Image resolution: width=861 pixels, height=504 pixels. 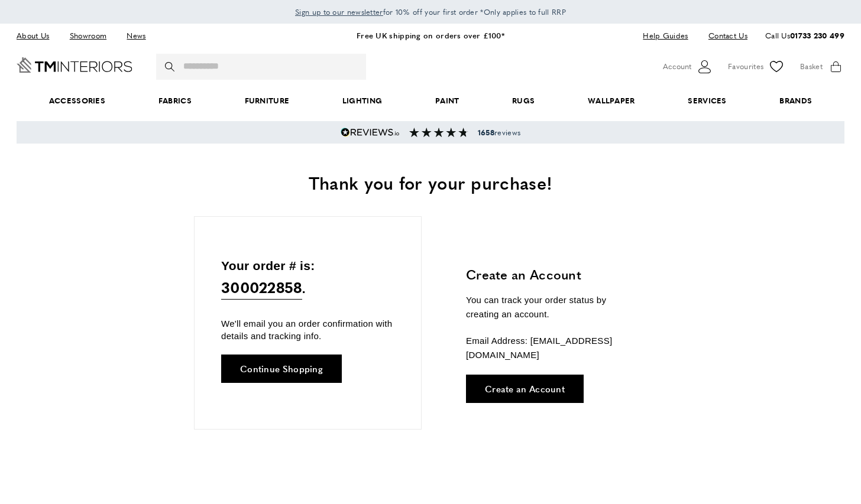 I want to click on span: Favourites, so click(x=746, y=66).